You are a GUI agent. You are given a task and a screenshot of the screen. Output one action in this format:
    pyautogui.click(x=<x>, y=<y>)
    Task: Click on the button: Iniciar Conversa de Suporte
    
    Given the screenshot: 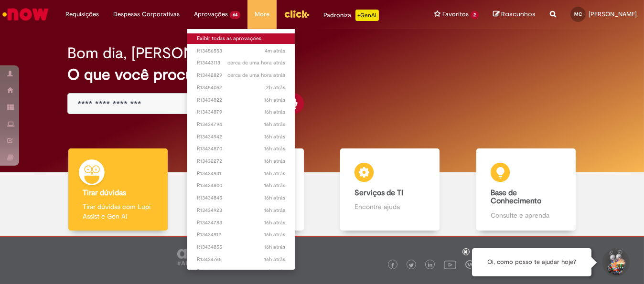 What is the action you would take?
    pyautogui.click(x=615, y=263)
    